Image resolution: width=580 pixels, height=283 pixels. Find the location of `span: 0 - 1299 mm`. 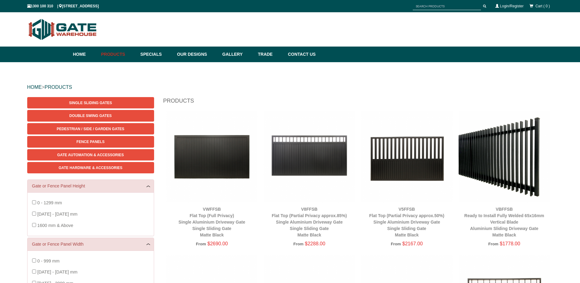

span: 0 - 1299 mm is located at coordinates (50, 202).